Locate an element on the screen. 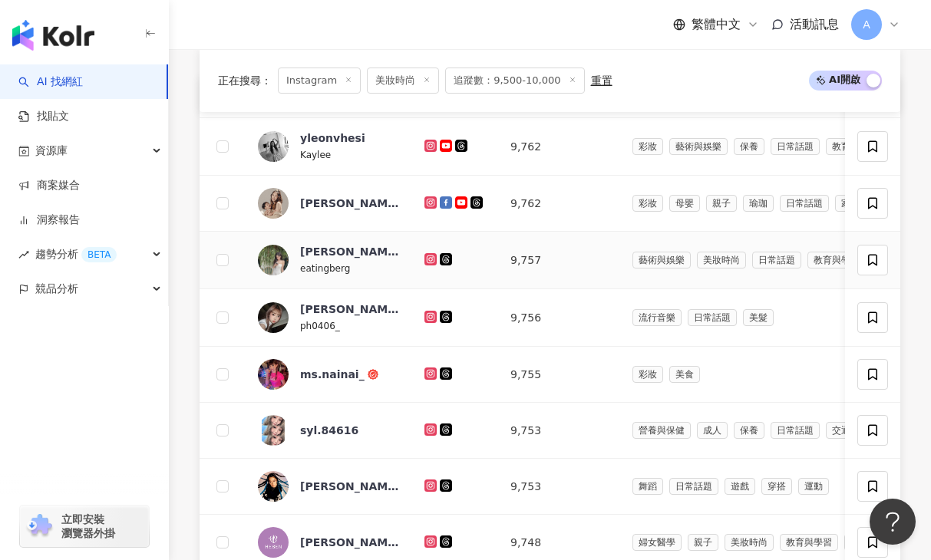 The image size is (931, 560). img: chrome extension is located at coordinates (39, 526).